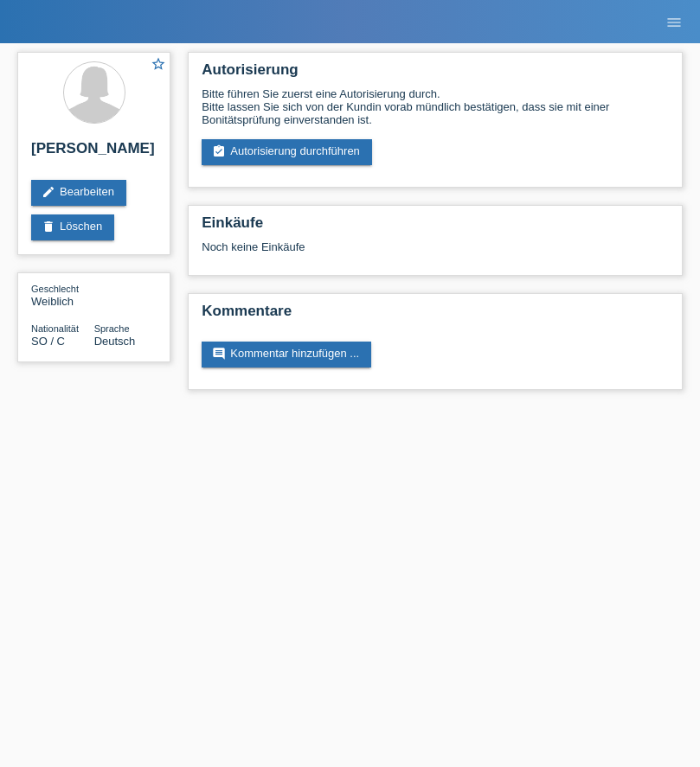 Image resolution: width=700 pixels, height=767 pixels. What do you see at coordinates (435, 228) in the screenshot?
I see `h2: Einkäufe` at bounding box center [435, 228].